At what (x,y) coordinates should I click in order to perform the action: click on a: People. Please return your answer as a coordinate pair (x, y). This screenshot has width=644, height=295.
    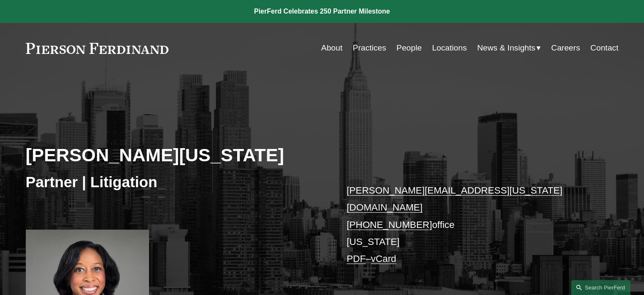
    Looking at the image, I should click on (409, 48).